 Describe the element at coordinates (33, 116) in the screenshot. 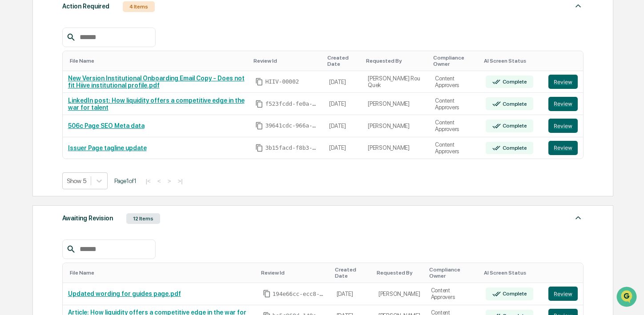

I see `a: 🖐️Preclearance` at that location.